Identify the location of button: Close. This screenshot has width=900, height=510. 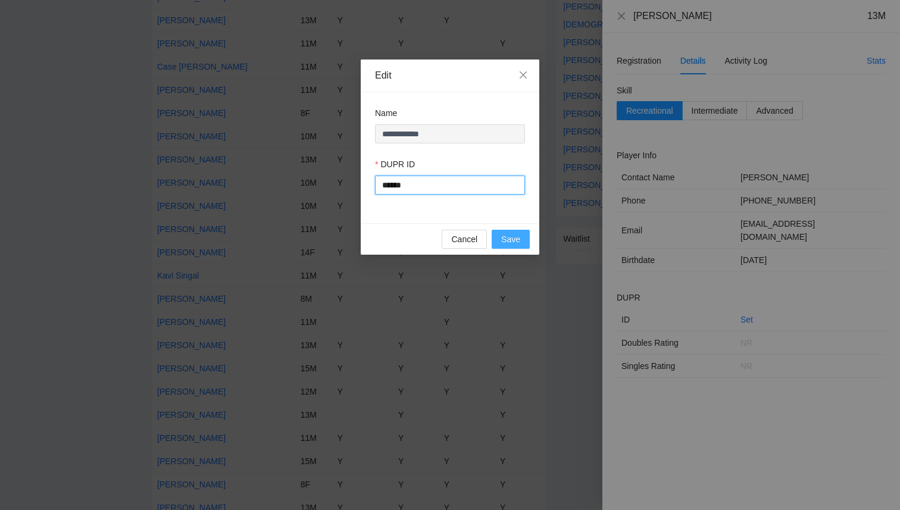
(523, 76).